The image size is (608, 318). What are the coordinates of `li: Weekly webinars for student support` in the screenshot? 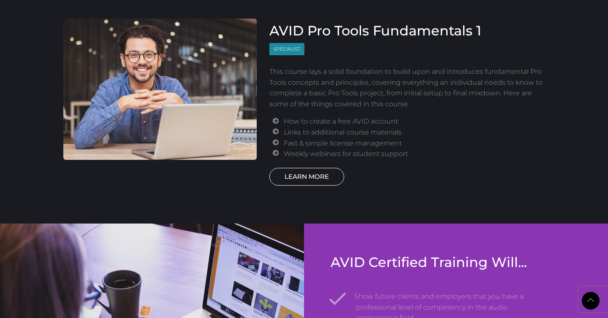 It's located at (414, 154).